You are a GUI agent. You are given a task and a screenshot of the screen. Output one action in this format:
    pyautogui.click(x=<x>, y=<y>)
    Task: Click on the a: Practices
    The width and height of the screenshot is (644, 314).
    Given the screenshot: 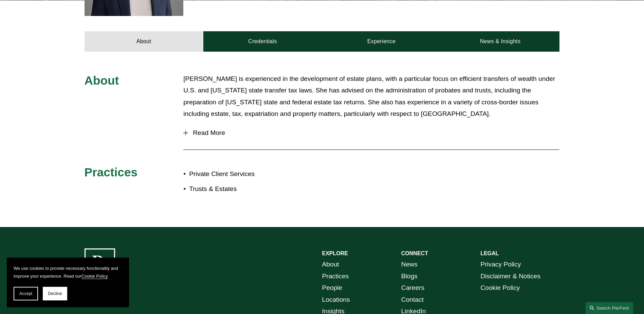 What is the action you would take?
    pyautogui.click(x=336, y=276)
    